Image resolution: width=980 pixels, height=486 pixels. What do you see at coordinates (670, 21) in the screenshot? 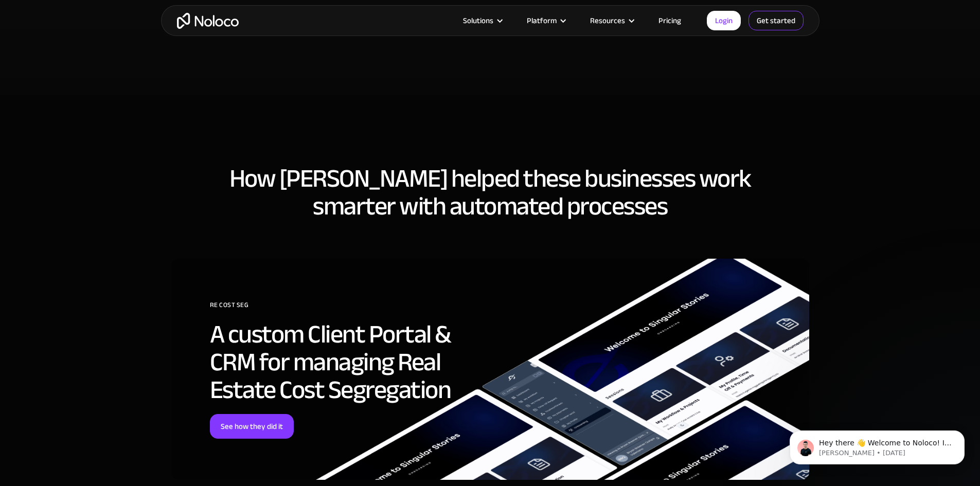
I see `a: Pricing` at bounding box center [670, 21].